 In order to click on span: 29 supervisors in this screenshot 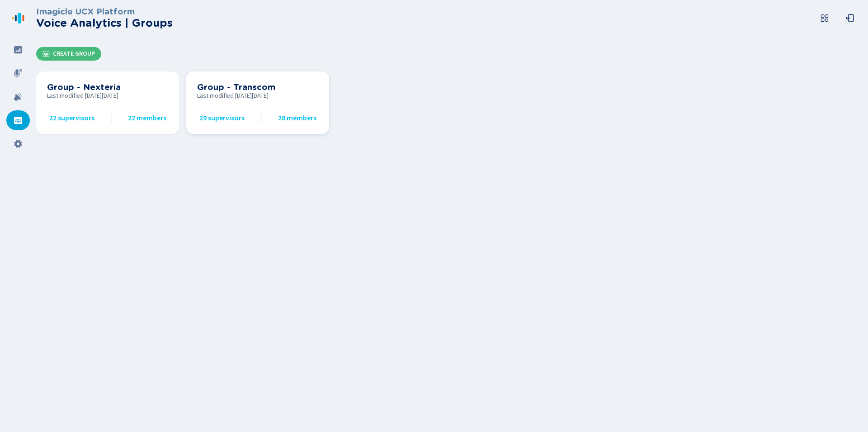, I will do `click(222, 119)`.